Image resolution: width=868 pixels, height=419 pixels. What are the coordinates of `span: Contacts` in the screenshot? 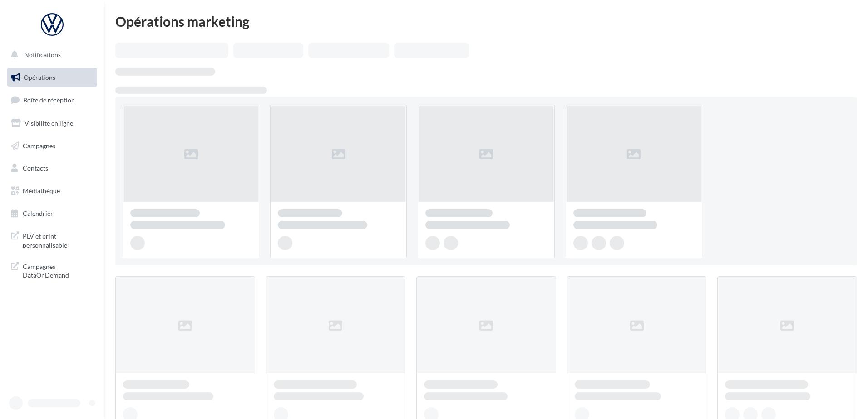 It's located at (35, 168).